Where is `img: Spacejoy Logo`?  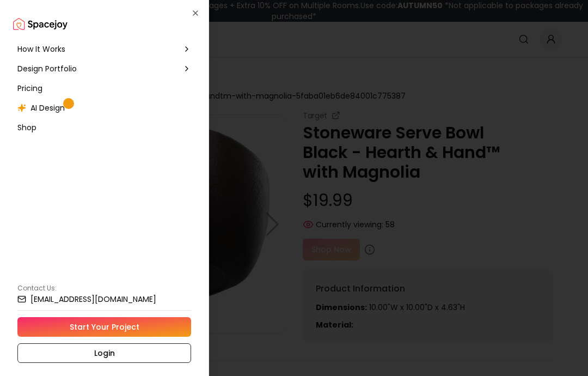
img: Spacejoy Logo is located at coordinates (40, 24).